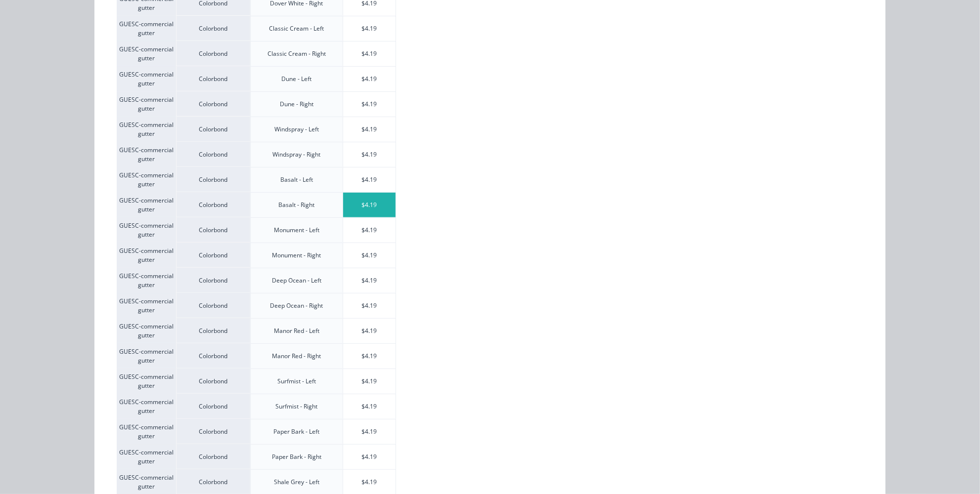 This screenshot has height=494, width=980. What do you see at coordinates (297, 382) in the screenshot?
I see `div: Surfmist - Left` at bounding box center [297, 382].